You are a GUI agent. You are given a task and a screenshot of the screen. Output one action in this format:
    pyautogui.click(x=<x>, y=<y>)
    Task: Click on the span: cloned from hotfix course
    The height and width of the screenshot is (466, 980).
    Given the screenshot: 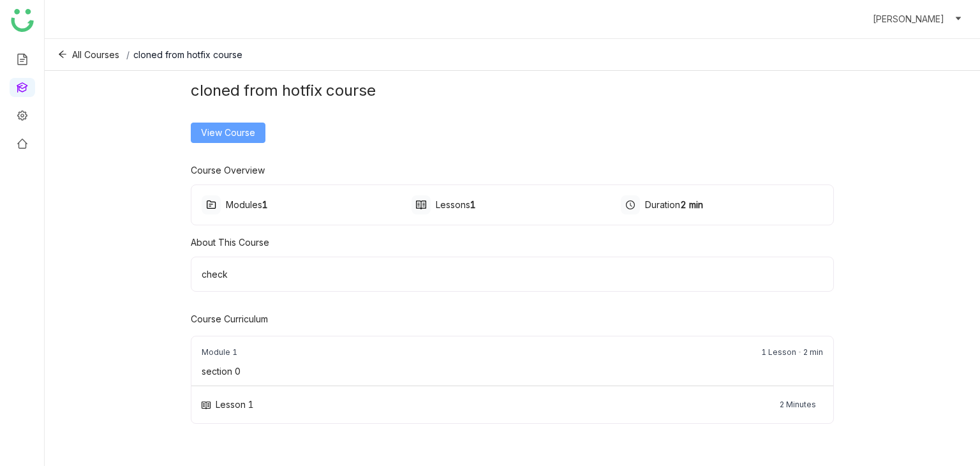 What is the action you would take?
    pyautogui.click(x=187, y=54)
    